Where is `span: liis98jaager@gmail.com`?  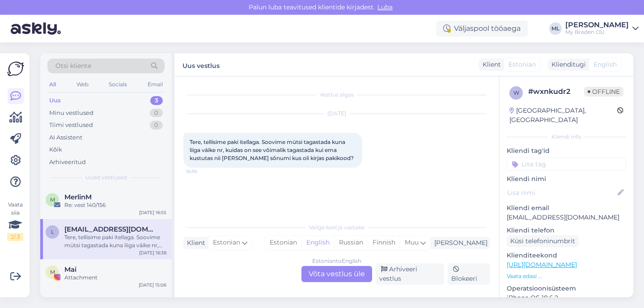
span: liis98jaager@gmail.com is located at coordinates (111, 229).